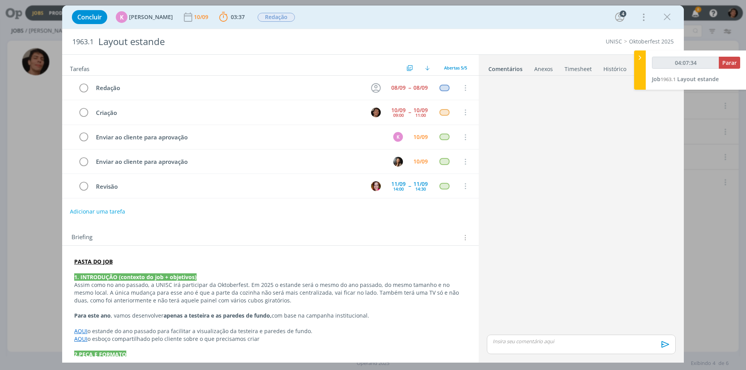  What do you see at coordinates (228, 187) in the screenshot?
I see `div: Revisão` at bounding box center [228, 187].